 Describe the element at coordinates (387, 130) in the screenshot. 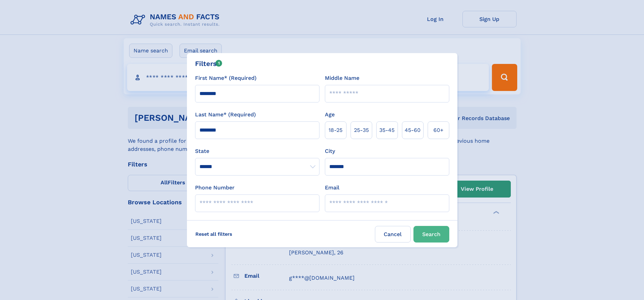

I see `span: 35‑45` at that location.